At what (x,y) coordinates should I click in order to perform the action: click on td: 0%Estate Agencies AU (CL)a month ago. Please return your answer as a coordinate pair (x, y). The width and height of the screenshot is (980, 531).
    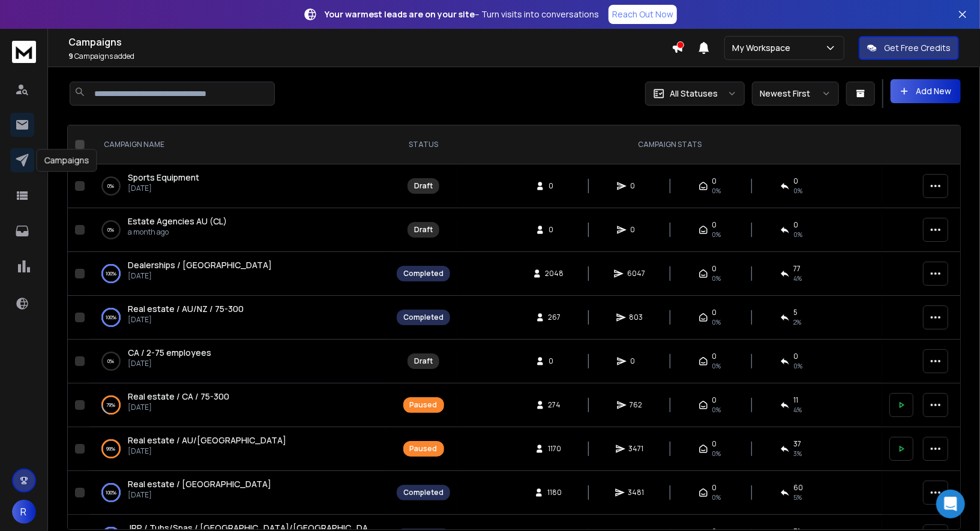
    Looking at the image, I should click on (240, 230).